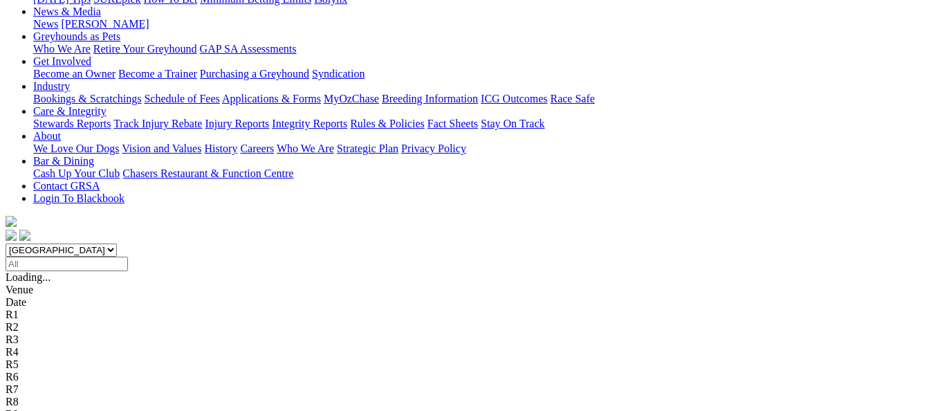 This screenshot has height=411, width=929. Describe the element at coordinates (464, 327) in the screenshot. I see `div: R2` at that location.